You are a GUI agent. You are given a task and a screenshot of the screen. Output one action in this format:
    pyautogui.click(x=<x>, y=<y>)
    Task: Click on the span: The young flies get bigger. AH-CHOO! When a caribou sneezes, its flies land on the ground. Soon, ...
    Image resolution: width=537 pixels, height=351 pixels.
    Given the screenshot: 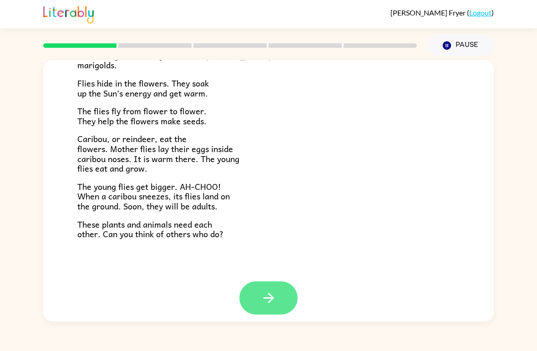 What is the action you would take?
    pyautogui.click(x=153, y=196)
    